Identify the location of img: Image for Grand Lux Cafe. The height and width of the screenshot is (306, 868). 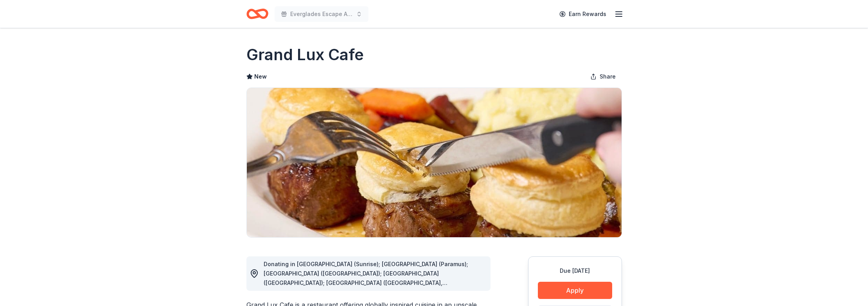
(434, 163).